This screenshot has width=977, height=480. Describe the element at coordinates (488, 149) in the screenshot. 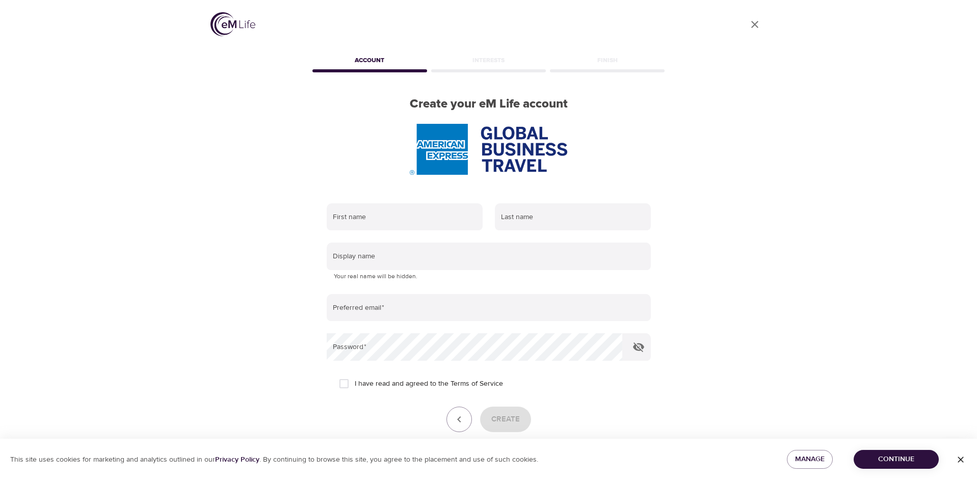

I see `img: AmEx%20GBT%20logo.png` at that location.